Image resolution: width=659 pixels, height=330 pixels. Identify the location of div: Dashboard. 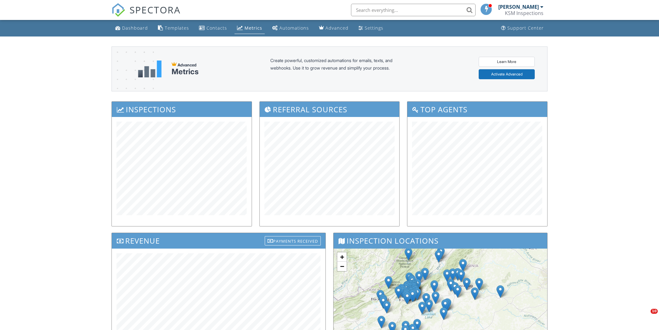
(135, 28).